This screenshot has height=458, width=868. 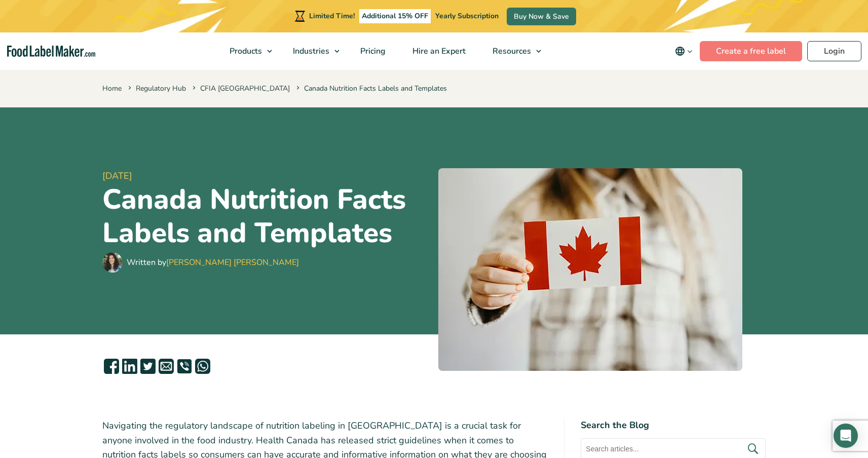 What do you see at coordinates (372, 51) in the screenshot?
I see `span: Pricing` at bounding box center [372, 51].